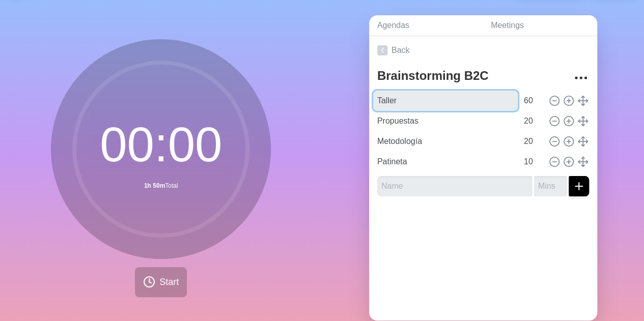  What do you see at coordinates (161, 282) in the screenshot?
I see `button: Start` at bounding box center [161, 282].